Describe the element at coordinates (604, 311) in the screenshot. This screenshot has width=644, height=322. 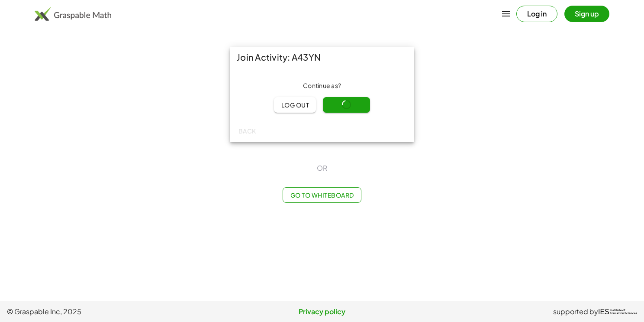
I see `span: IES` at that location.